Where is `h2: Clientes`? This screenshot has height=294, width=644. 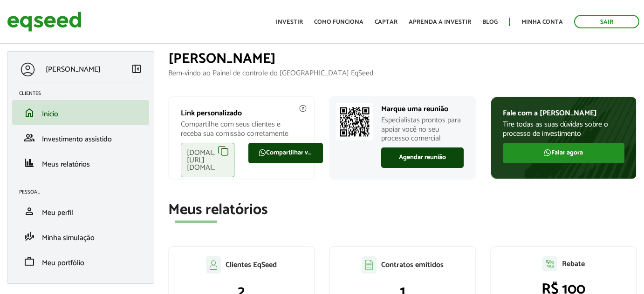 h2: Clientes is located at coordinates (84, 94).